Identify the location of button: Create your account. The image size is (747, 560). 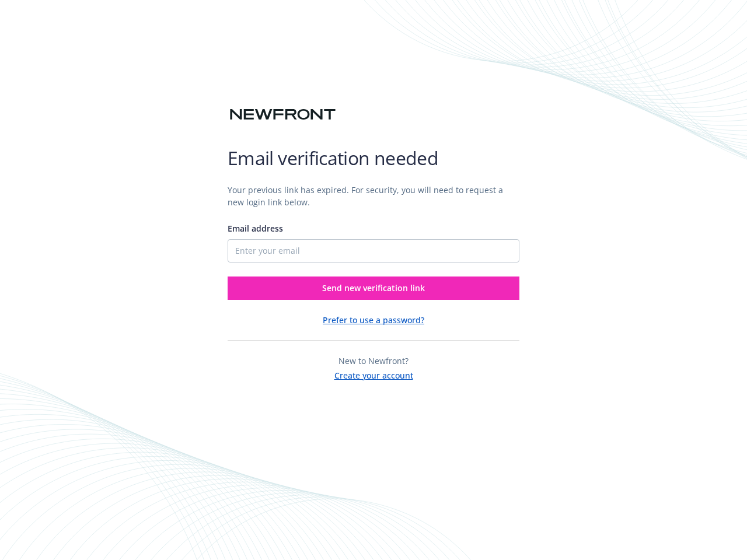
(374, 375).